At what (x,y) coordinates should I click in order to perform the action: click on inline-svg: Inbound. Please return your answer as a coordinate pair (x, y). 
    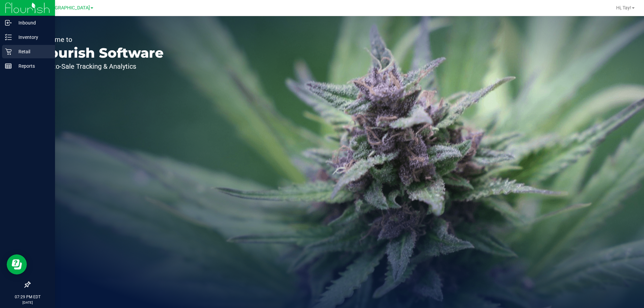
    Looking at the image, I should click on (9, 22).